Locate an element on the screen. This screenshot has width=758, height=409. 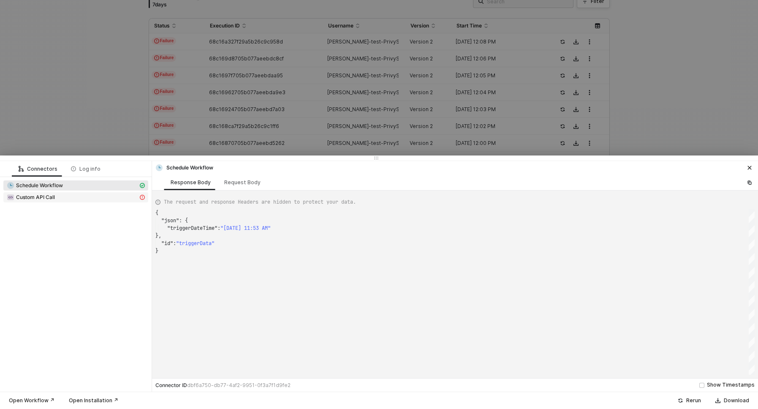
div: Schedule Workflow is located at coordinates (184, 168).